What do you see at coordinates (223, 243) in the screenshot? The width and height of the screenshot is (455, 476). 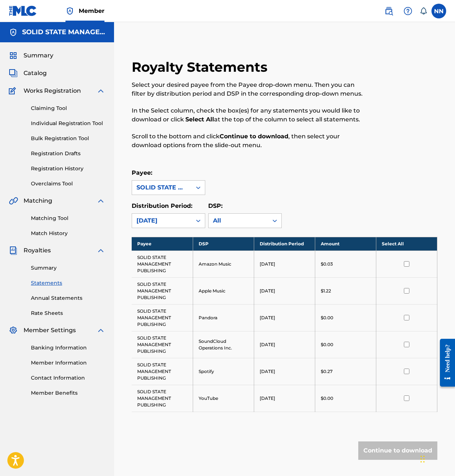 I see `th: DSP` at bounding box center [223, 243].